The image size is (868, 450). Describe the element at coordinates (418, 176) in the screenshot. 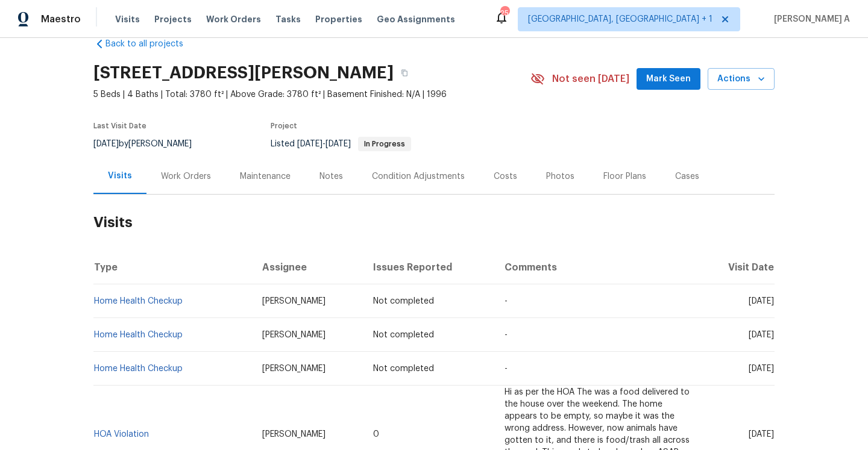

I see `div: Condition Adjustments` at that location.